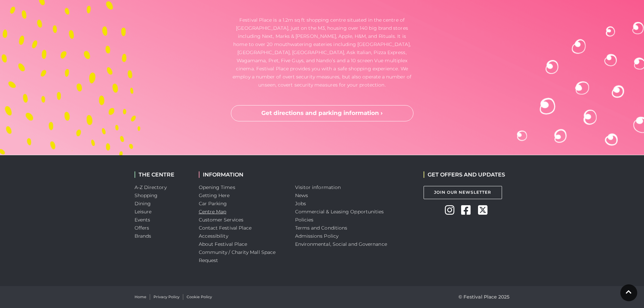 Image resolution: width=644 pixels, height=308 pixels. Describe the element at coordinates (322, 113) in the screenshot. I see `a: Get directions and parking information ›` at that location.